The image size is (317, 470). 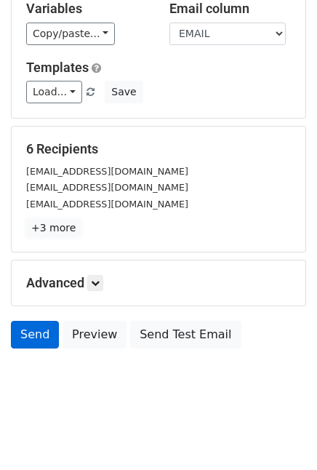 What do you see at coordinates (186, 335) in the screenshot?
I see `a: Send Test Email` at bounding box center [186, 335].